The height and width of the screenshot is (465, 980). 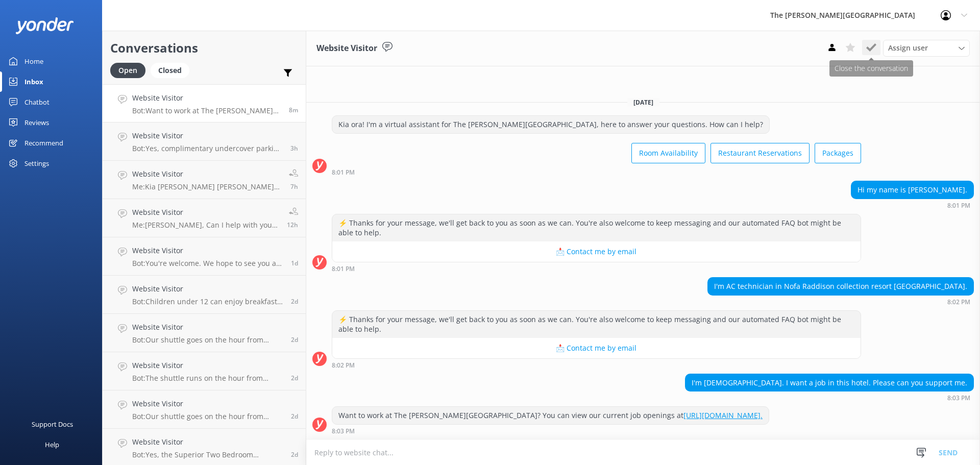 What do you see at coordinates (33, 82) in the screenshot?
I see `div: Inbox` at bounding box center [33, 82].